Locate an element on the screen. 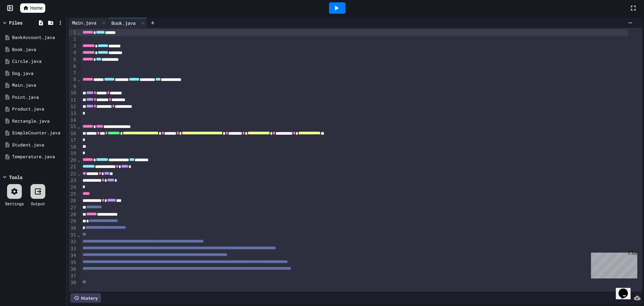 The width and height of the screenshot is (644, 306). div: 29 is located at coordinates (73, 222).